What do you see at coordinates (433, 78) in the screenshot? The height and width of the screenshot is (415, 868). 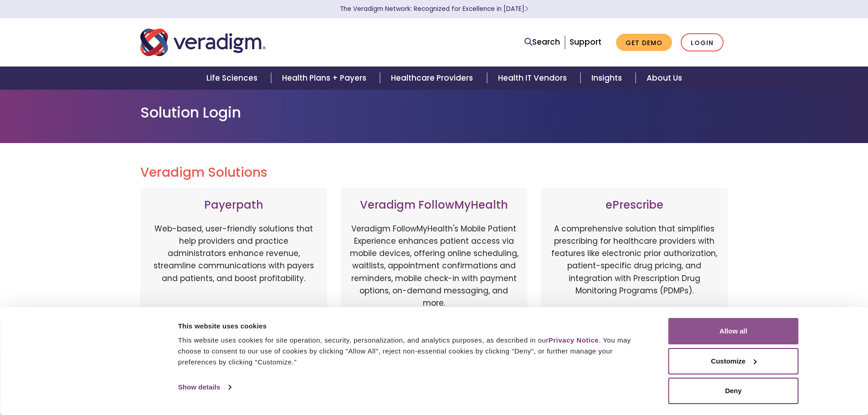 I see `a: Healthcare Providers` at bounding box center [433, 78].